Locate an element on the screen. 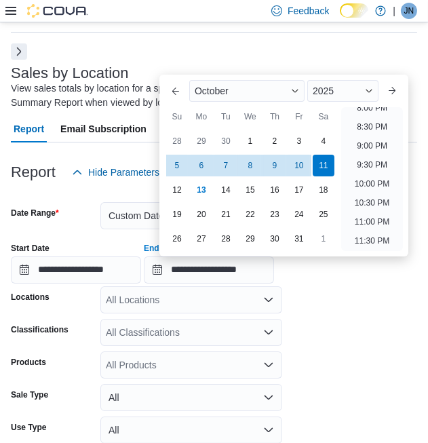 This screenshot has height=443, width=428. label: Classifications is located at coordinates (39, 330).